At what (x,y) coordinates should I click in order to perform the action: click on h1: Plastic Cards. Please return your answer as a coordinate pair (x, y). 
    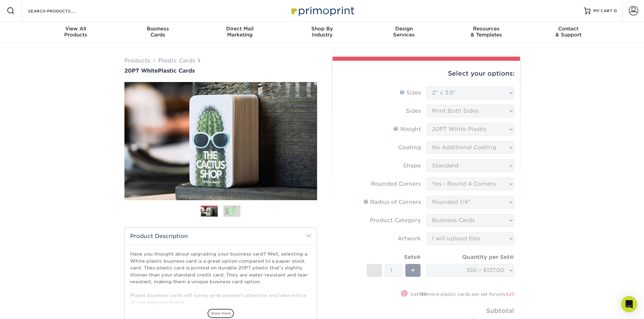
    Looking at the image, I should click on (221, 71).